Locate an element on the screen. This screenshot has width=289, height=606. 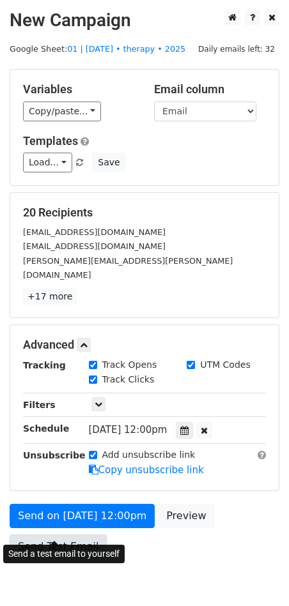
small: Google Sheet: is located at coordinates (97, 49).